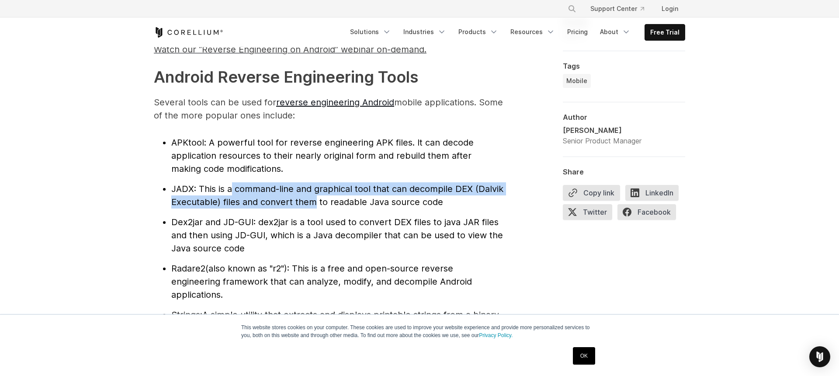 This screenshot has height=376, width=839. I want to click on a: Mobile, so click(577, 81).